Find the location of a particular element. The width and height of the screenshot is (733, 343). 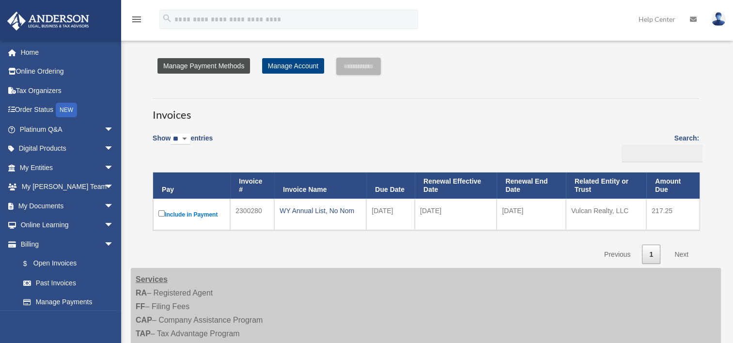

th: Due Date: activate to sort column ascending is located at coordinates (390, 185).